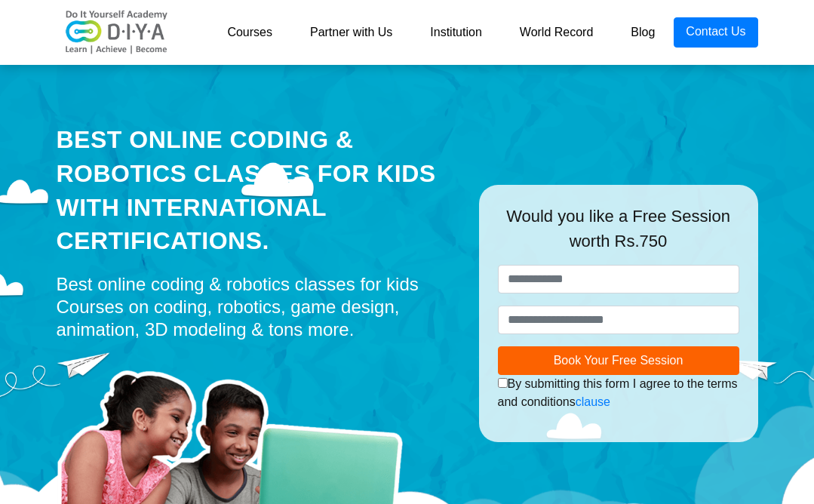  I want to click on div: Best Online Coding & Robotics Classes for kids with International Certifications., so click(256, 190).